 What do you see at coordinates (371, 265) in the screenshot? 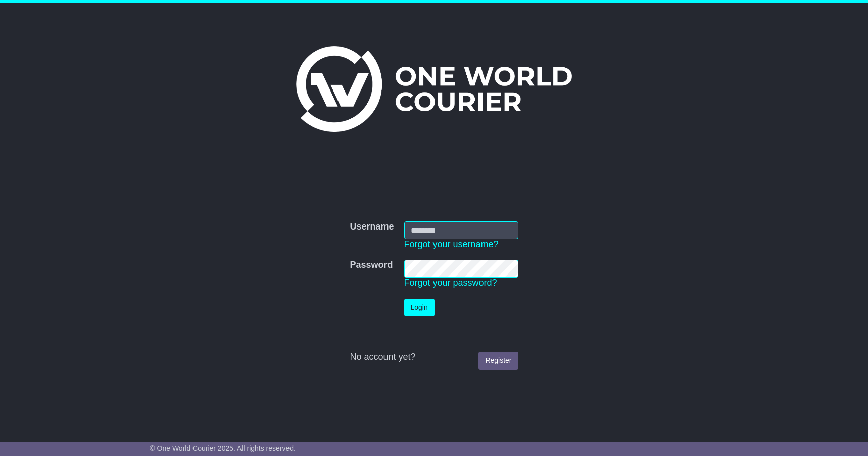
I see `label: Password` at bounding box center [371, 265].